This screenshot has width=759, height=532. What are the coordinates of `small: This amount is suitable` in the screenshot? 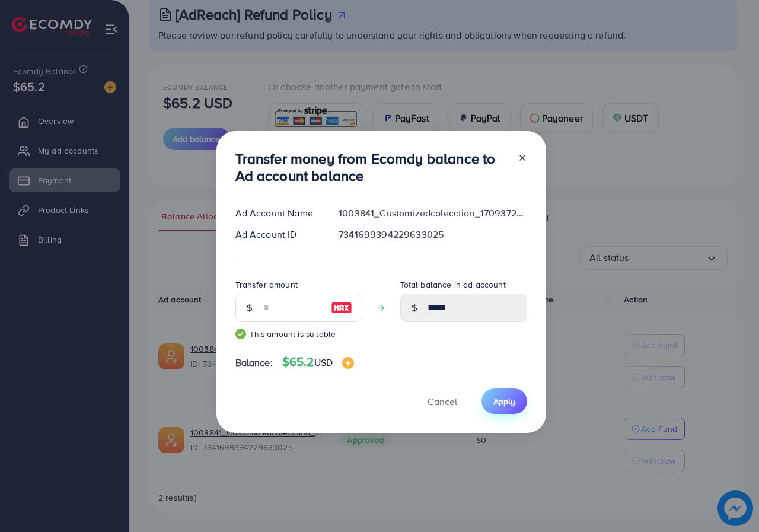 It's located at (299, 334).